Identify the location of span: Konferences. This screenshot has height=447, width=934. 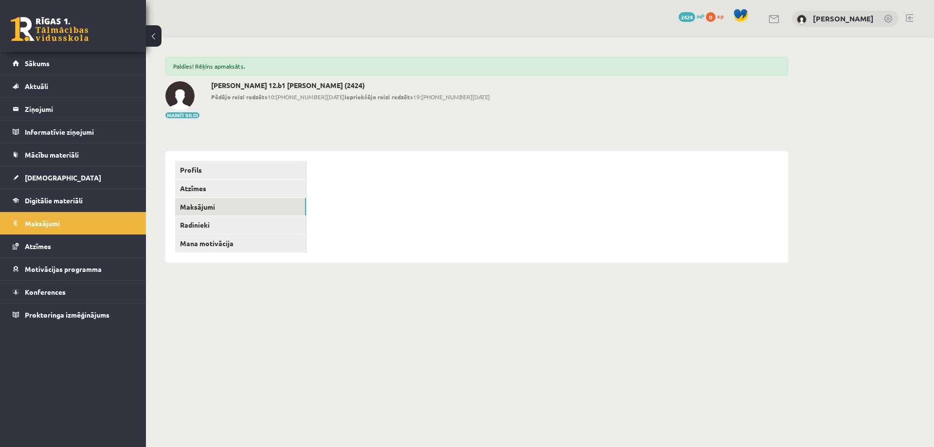
(45, 292).